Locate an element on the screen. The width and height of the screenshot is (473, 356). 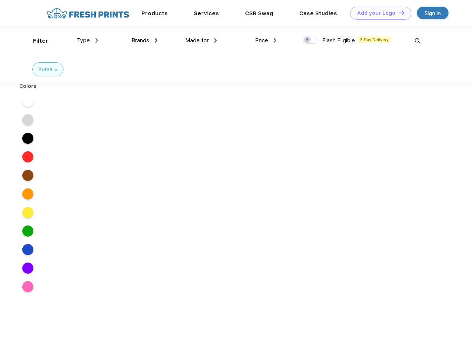
a: Services is located at coordinates (206, 13).